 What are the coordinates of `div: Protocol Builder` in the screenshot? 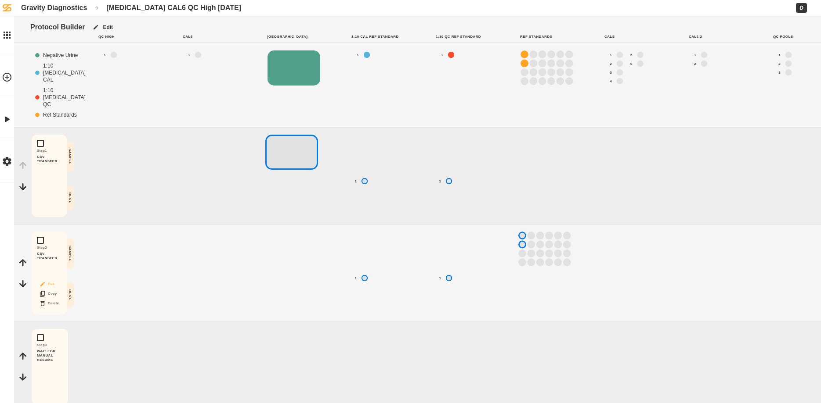 It's located at (58, 27).